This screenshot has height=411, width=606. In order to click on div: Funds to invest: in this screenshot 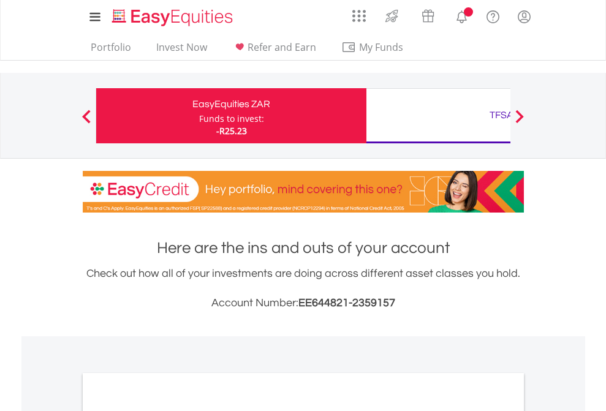, I will do `click(231, 119)`.